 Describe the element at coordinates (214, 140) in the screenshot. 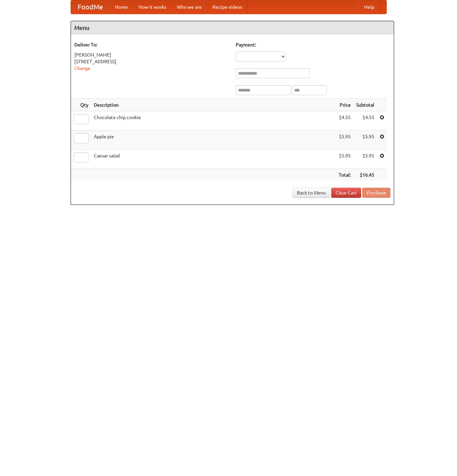

I see `td: Apple pie` at that location.